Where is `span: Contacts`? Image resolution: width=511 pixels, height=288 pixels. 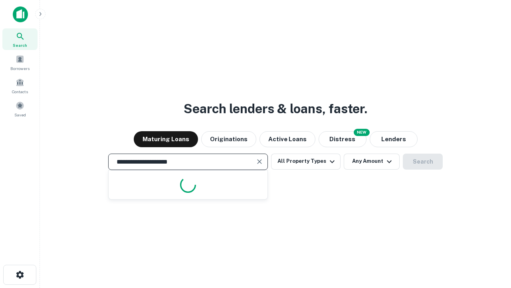
span: Contacts is located at coordinates (20, 91).